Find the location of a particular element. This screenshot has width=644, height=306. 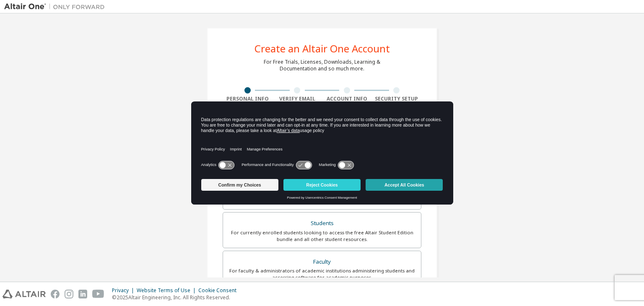

img: youtube.svg is located at coordinates (98, 294).